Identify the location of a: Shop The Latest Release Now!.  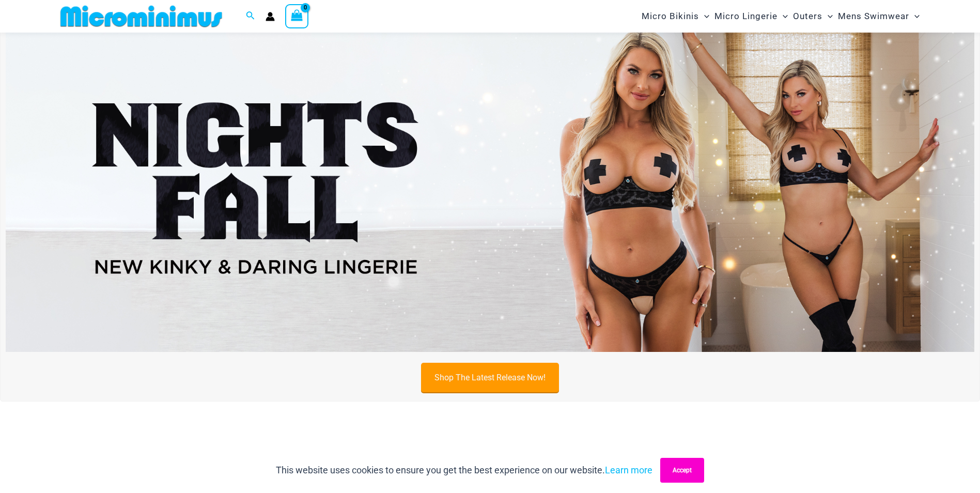
(490, 377).